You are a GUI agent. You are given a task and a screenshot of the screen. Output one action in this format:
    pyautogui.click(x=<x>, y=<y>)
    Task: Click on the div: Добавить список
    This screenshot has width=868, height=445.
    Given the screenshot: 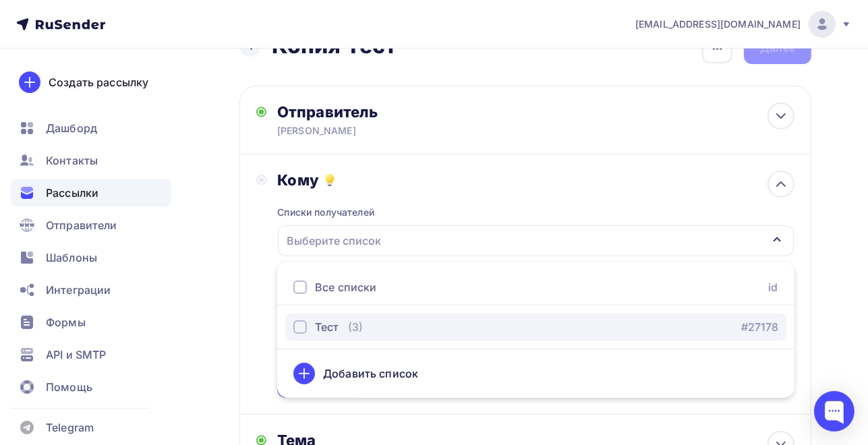 What is the action you would take?
    pyautogui.click(x=370, y=374)
    